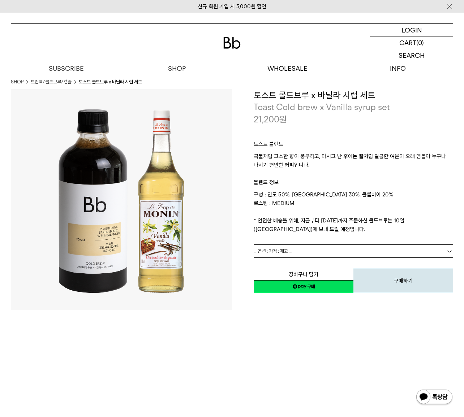 Image resolution: width=464 pixels, height=417 pixels. I want to click on img: 카카오톡 채널 1:1 채팅 버튼, so click(434, 398).